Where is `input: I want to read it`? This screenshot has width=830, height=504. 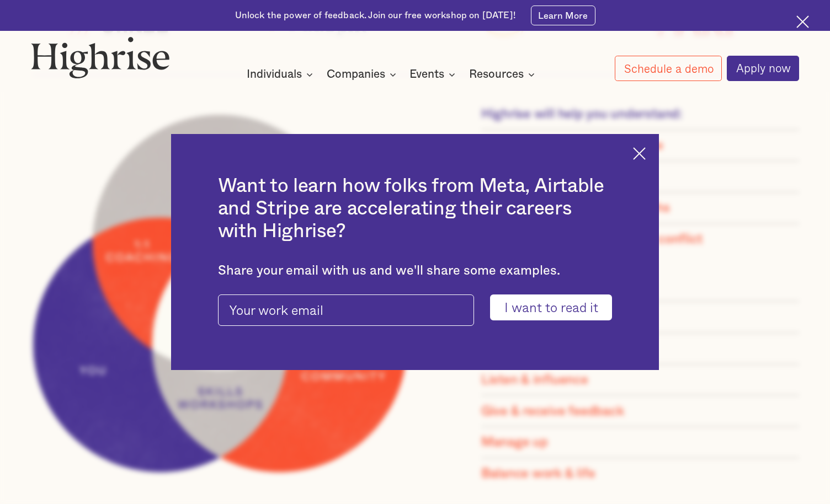 input: I want to read it is located at coordinates (551, 307).